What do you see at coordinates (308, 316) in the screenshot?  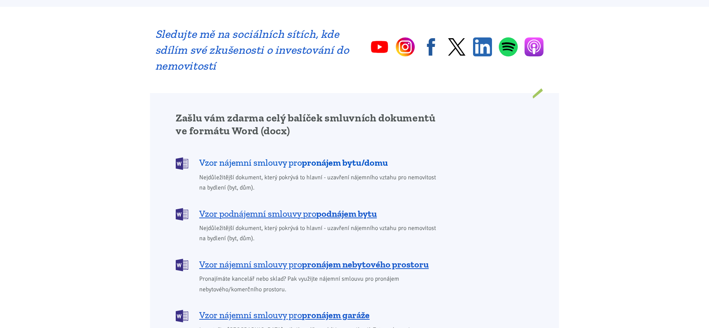 I see `a: Vzor nájemní smlouvy propronájem garáže` at bounding box center [308, 316].